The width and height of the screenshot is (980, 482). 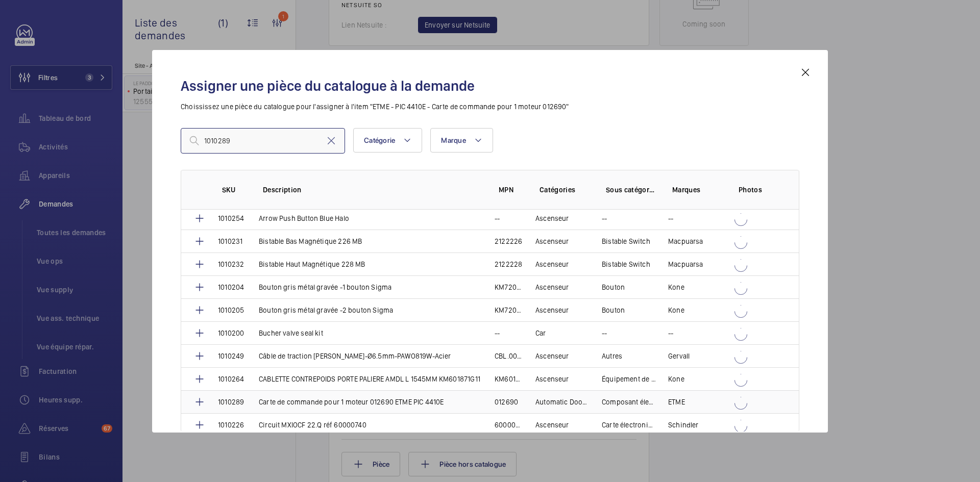 What do you see at coordinates (326, 310) in the screenshot?
I see `p: Bouton gris métal gravée -2 bouton Sigma` at bounding box center [326, 310].